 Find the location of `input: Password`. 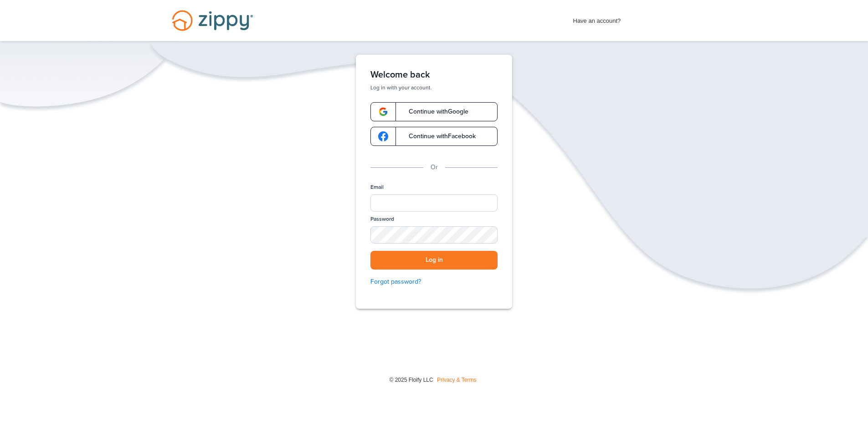

input: Password is located at coordinates (434, 235).